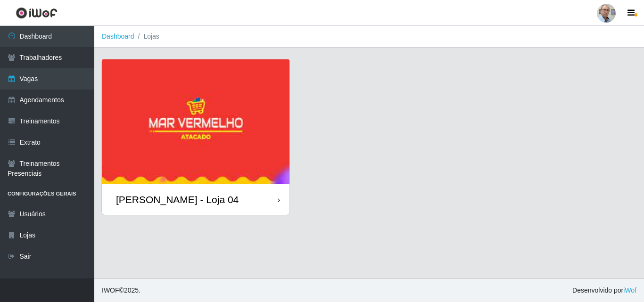 This screenshot has width=644, height=302. What do you see at coordinates (605, 290) in the screenshot?
I see `span: Desenvolvido por` at bounding box center [605, 290].